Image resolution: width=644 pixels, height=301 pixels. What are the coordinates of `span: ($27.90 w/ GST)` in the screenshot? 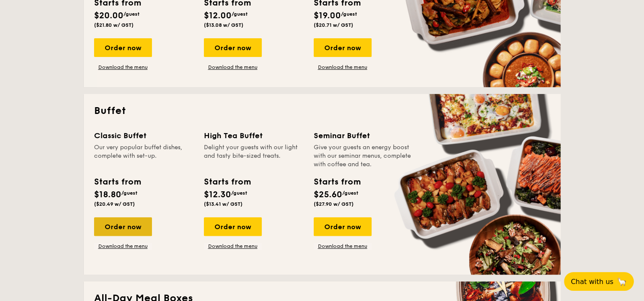 It's located at (334, 204).